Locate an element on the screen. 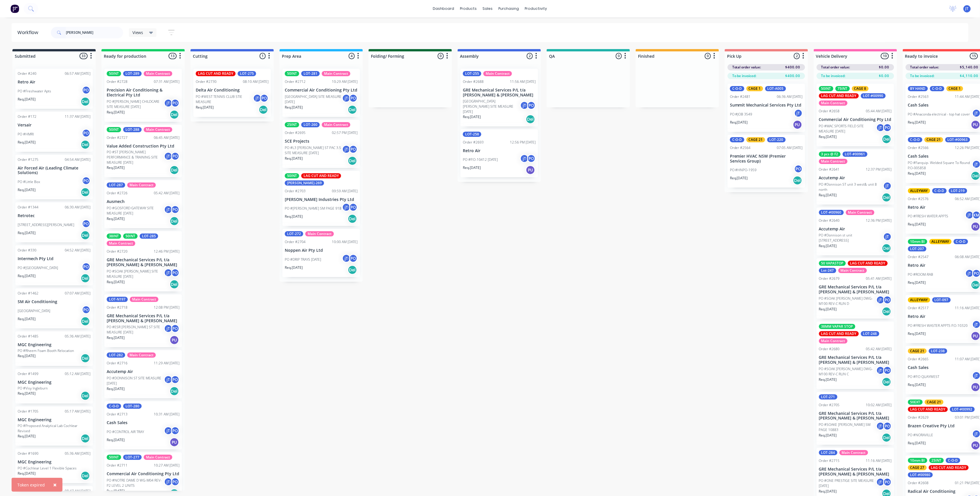 The height and width of the screenshot is (496, 980). p: Summit Mechanical Services Pty Ltd is located at coordinates (766, 105).